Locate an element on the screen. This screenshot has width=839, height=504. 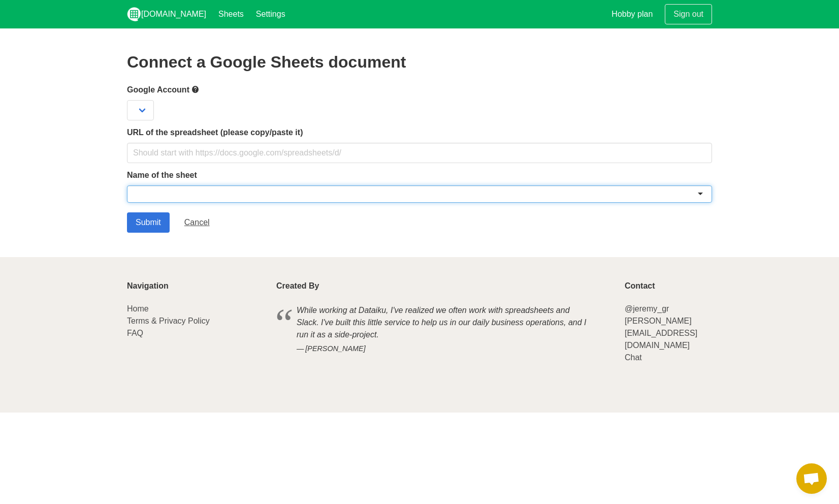
a: Sign out is located at coordinates (688, 14).